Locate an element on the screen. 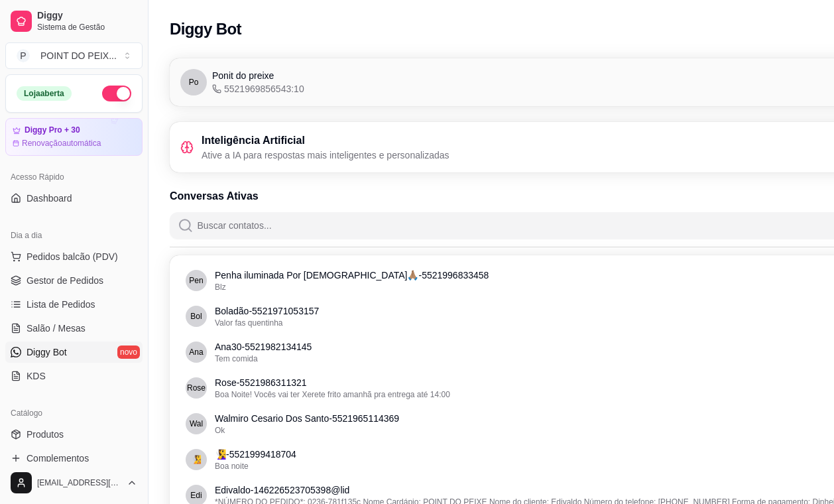 This screenshot has width=834, height=504. span: Dashboard is located at coordinates (49, 198).